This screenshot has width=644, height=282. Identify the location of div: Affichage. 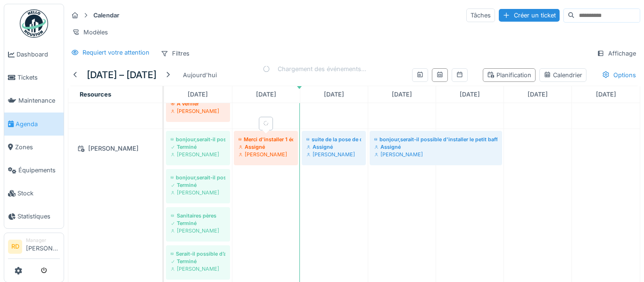
(616, 53).